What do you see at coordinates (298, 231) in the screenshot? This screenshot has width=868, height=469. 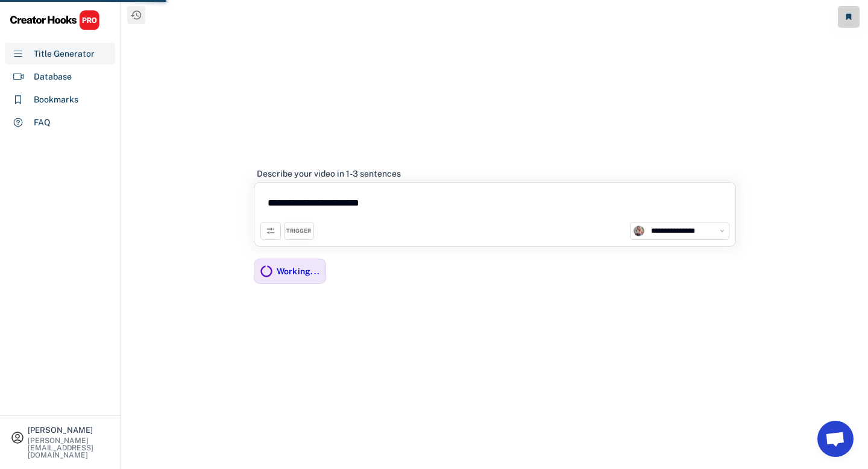 I see `div: TRIGGER` at bounding box center [298, 231].